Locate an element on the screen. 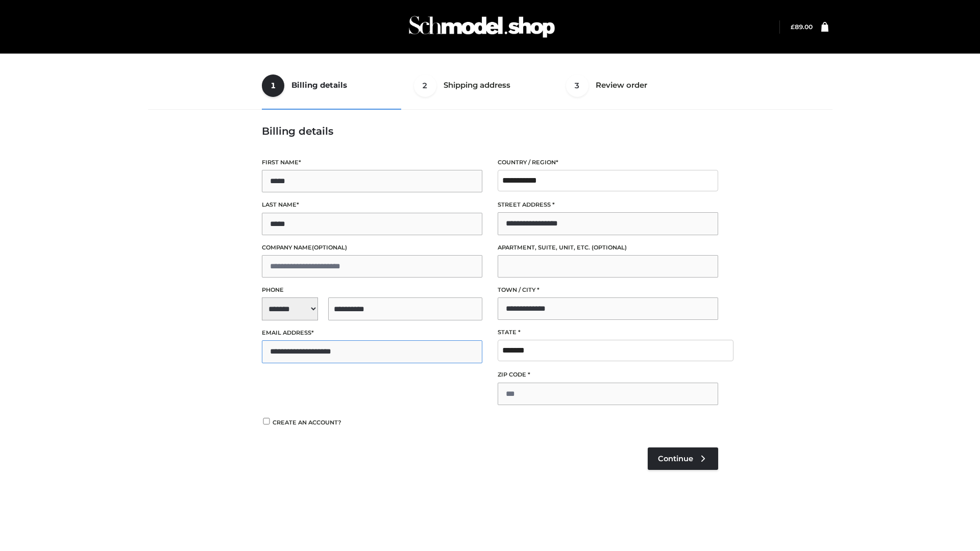 This screenshot has width=980, height=551. a: £89.00 is located at coordinates (801, 27).